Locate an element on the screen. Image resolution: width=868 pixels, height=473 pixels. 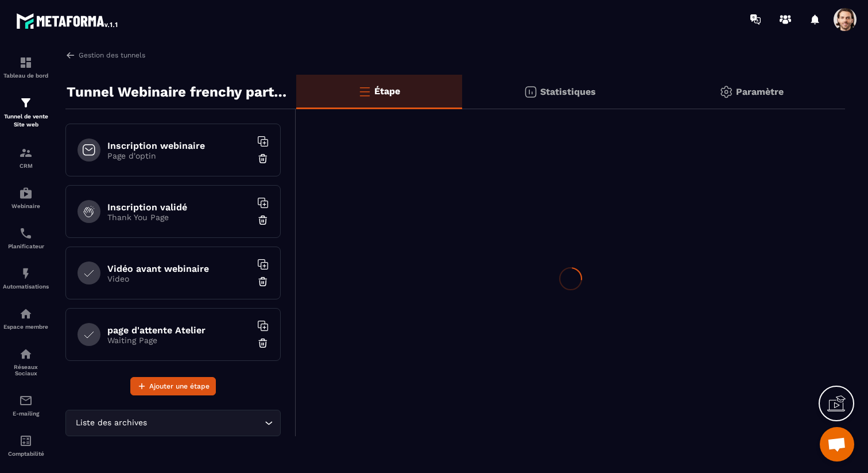
p: Page d'optin is located at coordinates (179, 156).